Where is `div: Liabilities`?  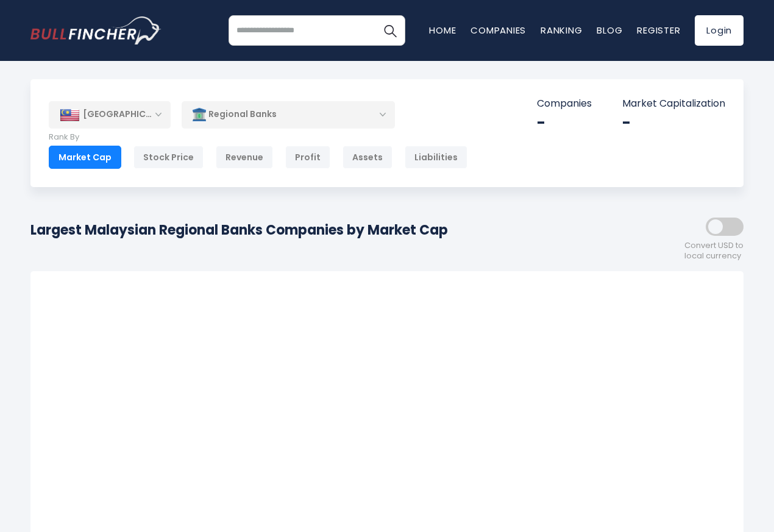
div: Liabilities is located at coordinates (436, 157).